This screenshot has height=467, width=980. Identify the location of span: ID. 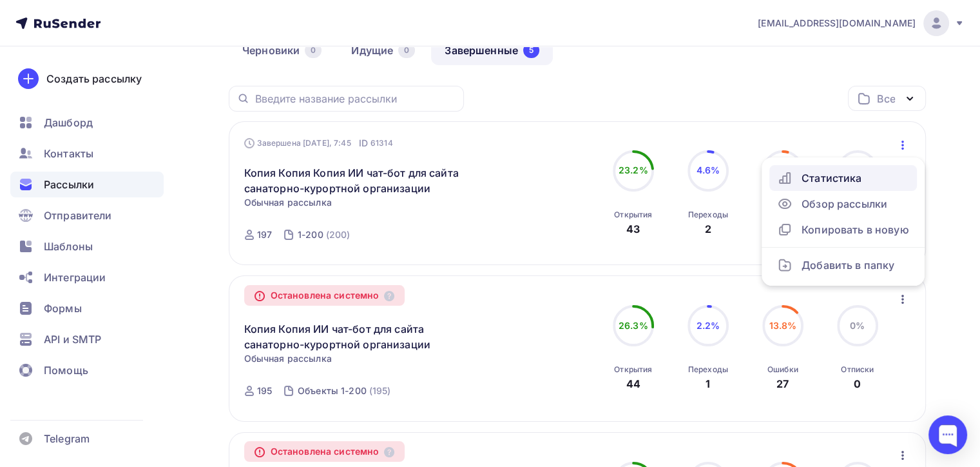
(363, 143).